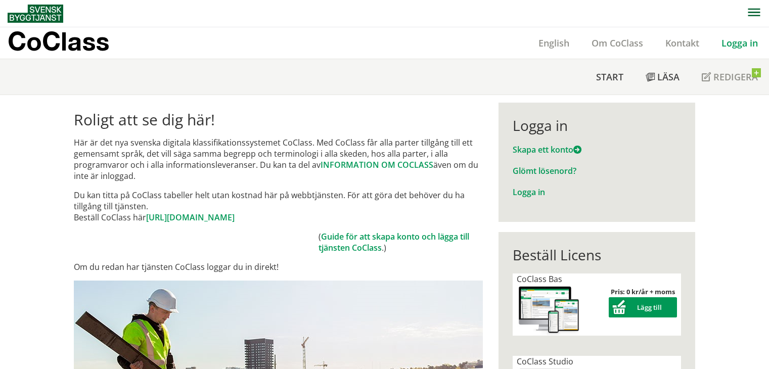 This screenshot has width=769, height=369. I want to click on p: Om du redan har tjänsten CoClass loggar du in direkt!, so click(278, 267).